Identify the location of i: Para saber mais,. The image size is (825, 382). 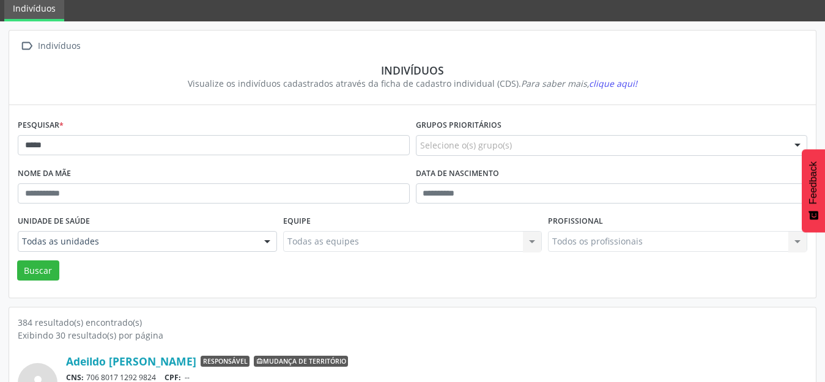
(579, 83).